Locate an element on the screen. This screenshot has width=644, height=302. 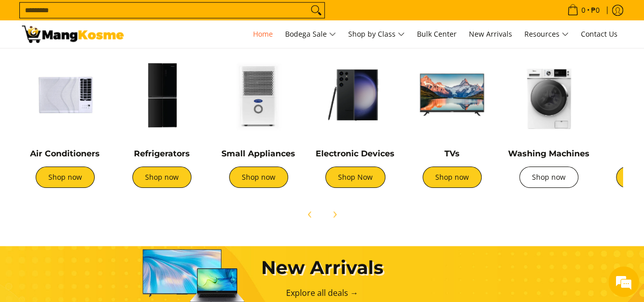
span: We're online! is located at coordinates (100, 139).